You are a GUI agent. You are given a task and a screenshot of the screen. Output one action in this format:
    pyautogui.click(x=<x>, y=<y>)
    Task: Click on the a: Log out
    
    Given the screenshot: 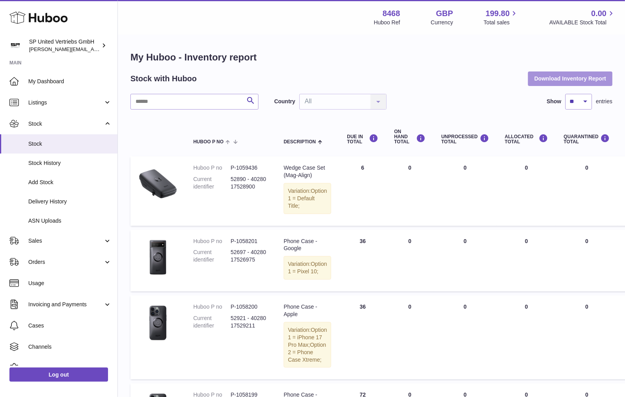 What is the action you would take?
    pyautogui.click(x=59, y=375)
    